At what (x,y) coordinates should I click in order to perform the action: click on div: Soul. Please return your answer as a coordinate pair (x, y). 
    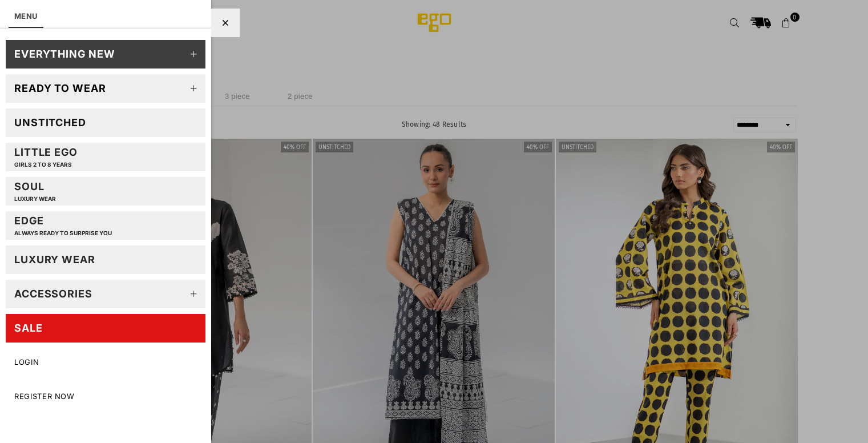
    Looking at the image, I should click on (35, 191).